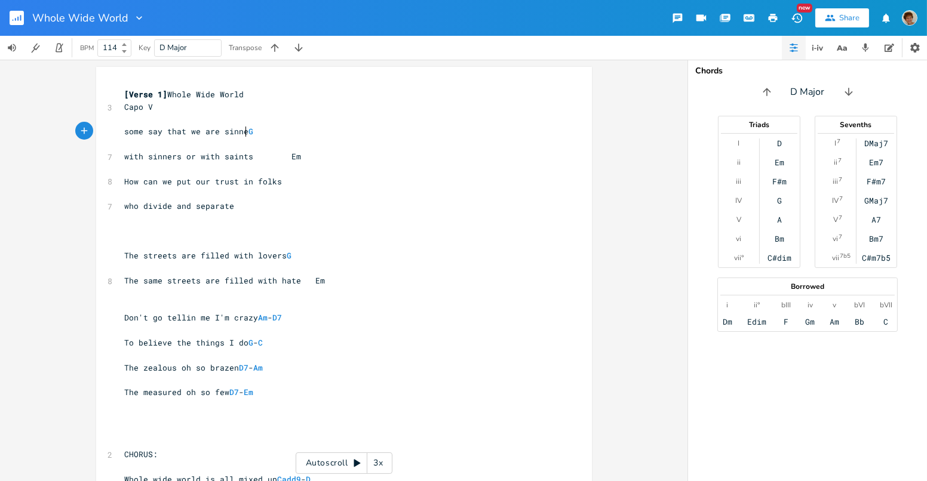 The image size is (927, 481). Describe the element at coordinates (810, 322) in the screenshot. I see `div: Gm` at that location.